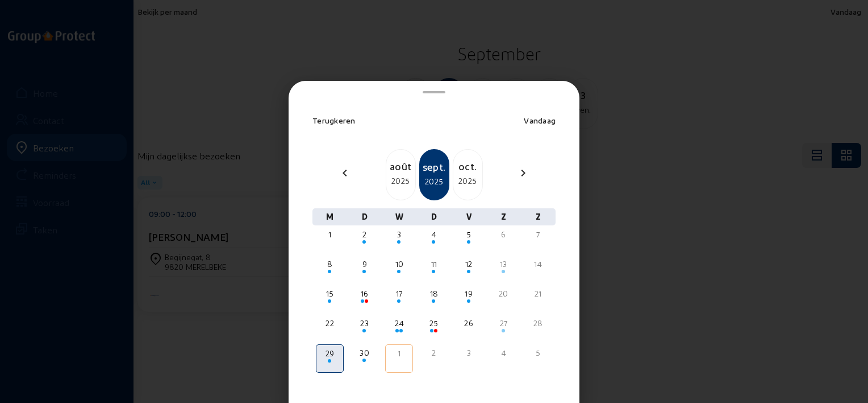 The image size is (868, 403). Describe the element at coordinates (538, 323) in the screenshot. I see `div: 28` at that location.